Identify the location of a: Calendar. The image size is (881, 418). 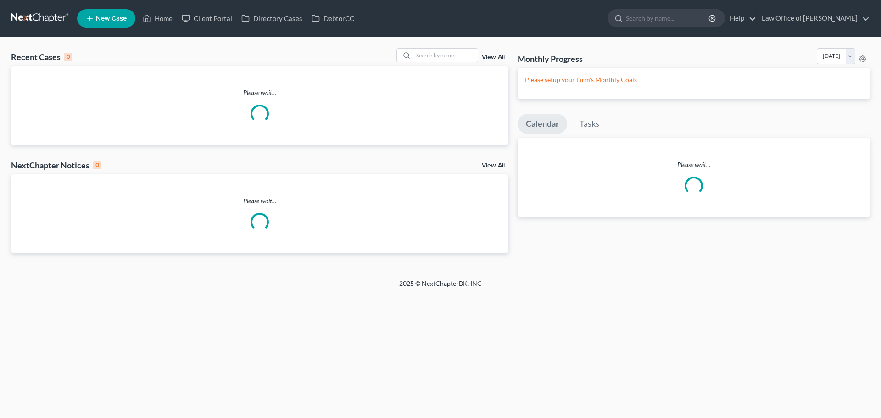
(542, 124).